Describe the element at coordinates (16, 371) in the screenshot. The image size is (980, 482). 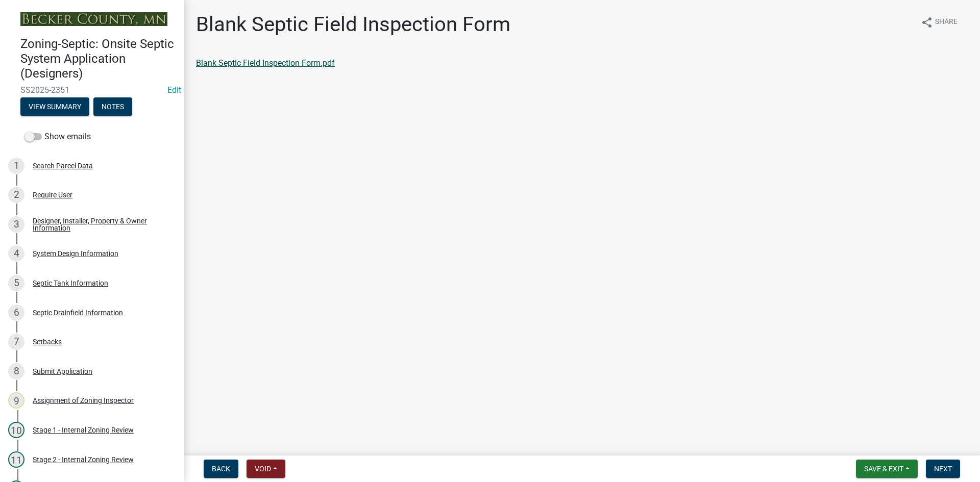
I see `div: 8` at that location.